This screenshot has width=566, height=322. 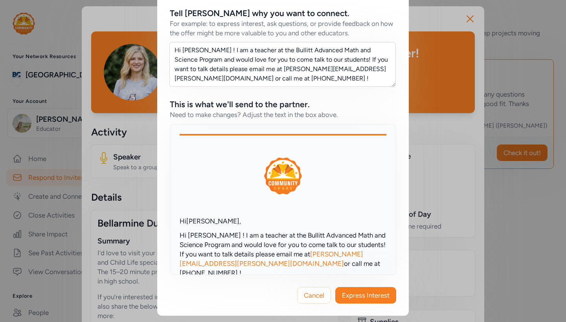 What do you see at coordinates (283, 176) in the screenshot?
I see `img: logo` at bounding box center [283, 176].